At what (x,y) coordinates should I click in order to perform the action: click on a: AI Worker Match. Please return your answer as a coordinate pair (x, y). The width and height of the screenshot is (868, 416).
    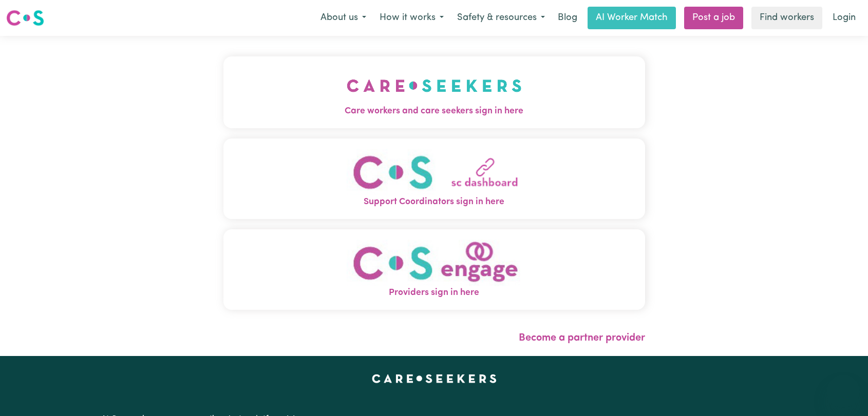
    Looking at the image, I should click on (631, 18).